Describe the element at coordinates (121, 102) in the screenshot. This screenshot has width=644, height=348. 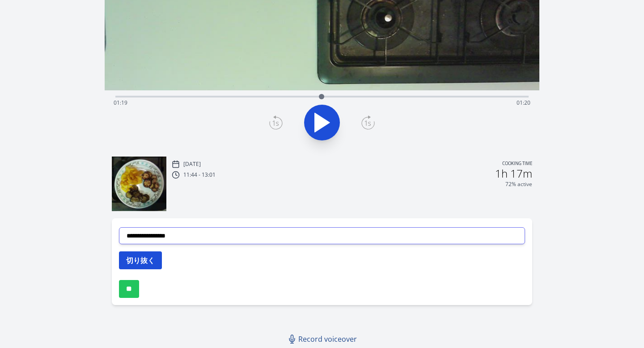
I see `span: 01:19` at that location.